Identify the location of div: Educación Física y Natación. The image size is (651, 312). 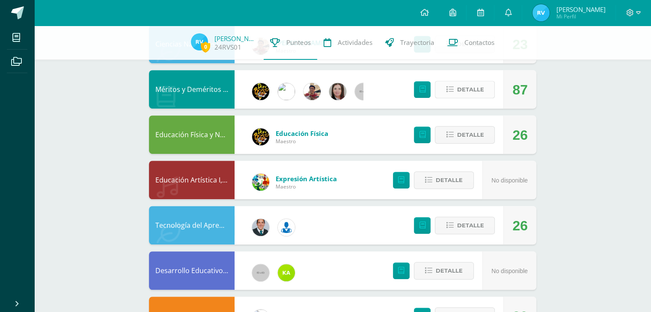
(192, 135).